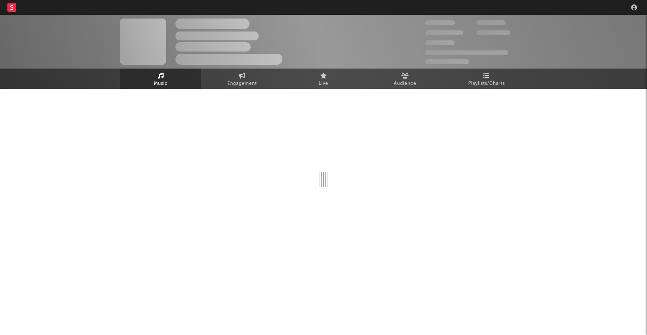 The width and height of the screenshot is (647, 335). Describe the element at coordinates (487, 78) in the screenshot. I see `a: Playlists/Charts` at that location.